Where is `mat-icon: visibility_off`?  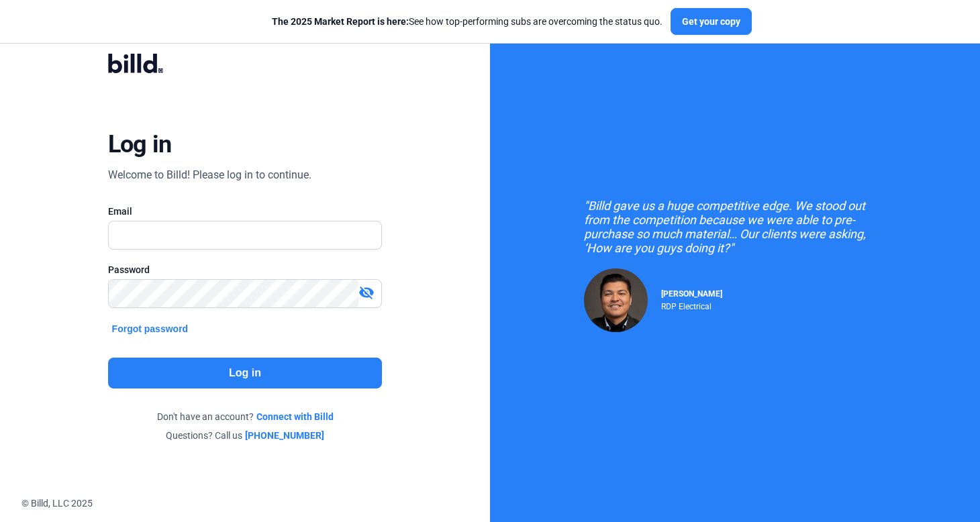 mat-icon: visibility_off is located at coordinates (367, 293).